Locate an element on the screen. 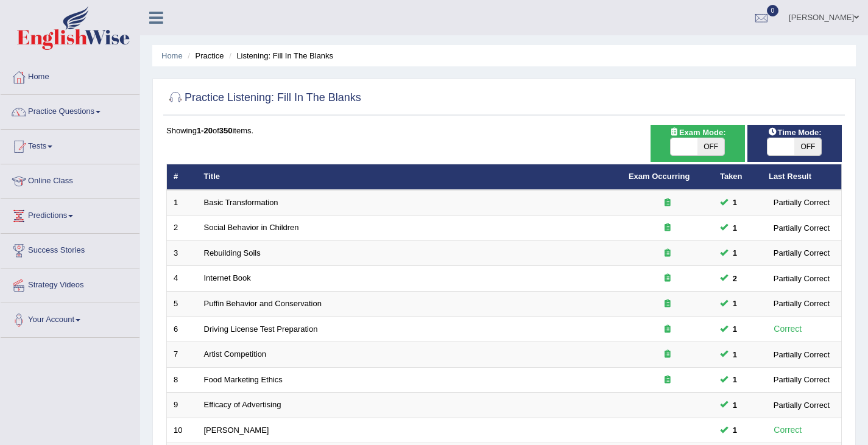  td: 9 is located at coordinates (182, 405).